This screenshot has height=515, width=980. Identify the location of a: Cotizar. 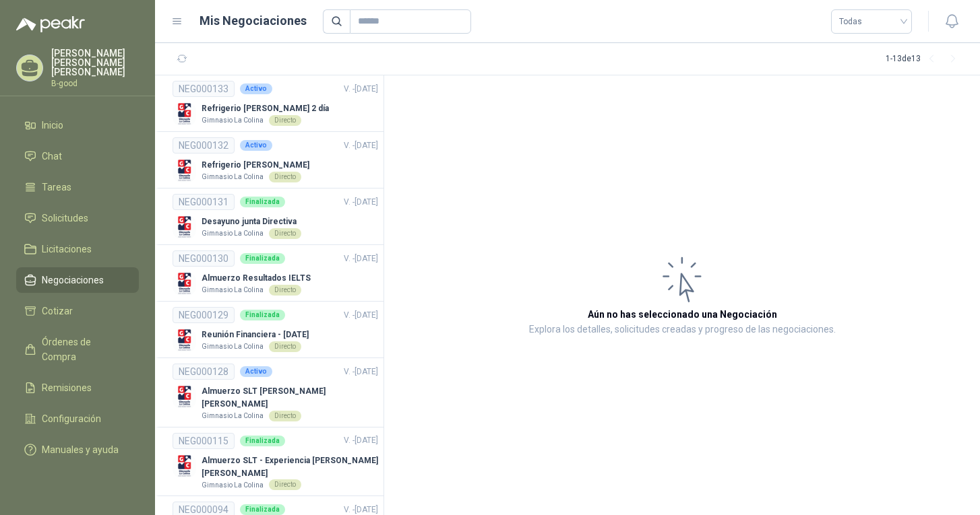
(77, 311).